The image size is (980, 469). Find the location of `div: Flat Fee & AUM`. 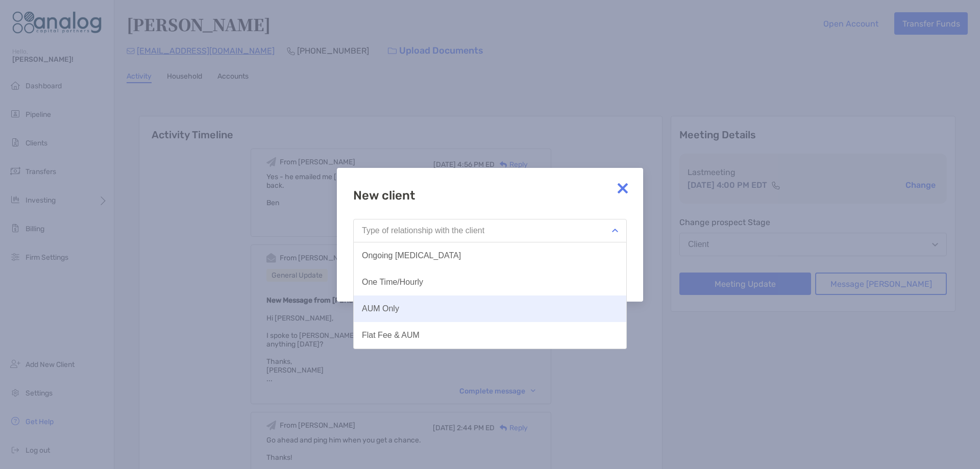

div: Flat Fee & AUM is located at coordinates (391, 335).